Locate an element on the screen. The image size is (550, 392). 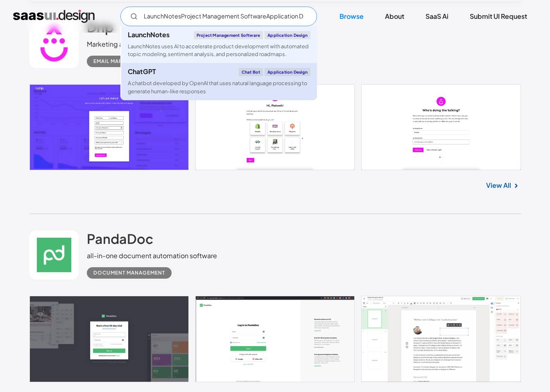
a: SaaS Ai is located at coordinates (437, 16).